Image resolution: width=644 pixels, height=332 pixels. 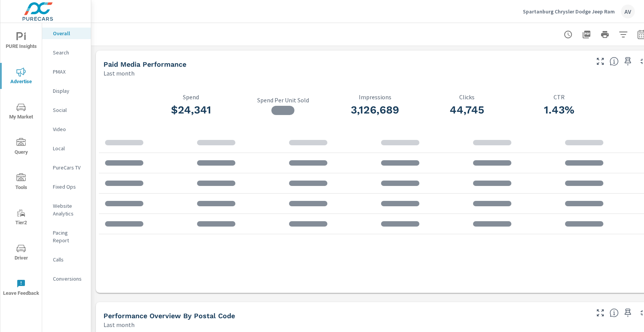 I want to click on button: "Export Report to PDF", so click(x=586, y=35).